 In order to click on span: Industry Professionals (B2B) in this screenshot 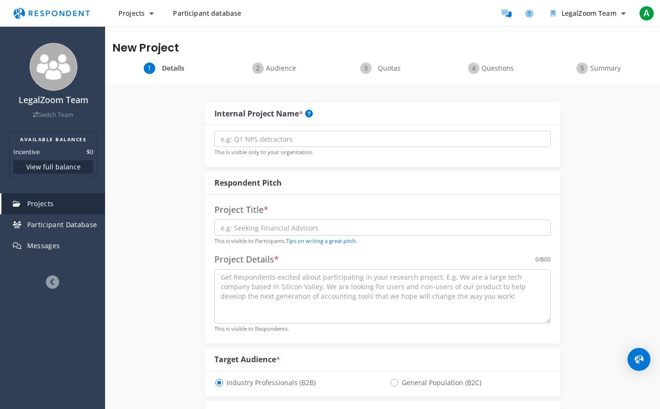, I will do `click(265, 383)`.